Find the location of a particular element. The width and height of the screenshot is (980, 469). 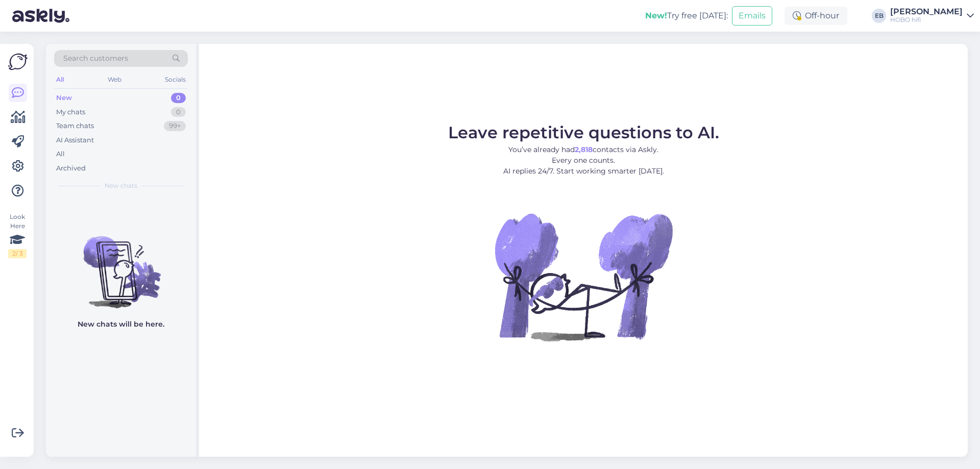

img: No chats is located at coordinates (121, 264).